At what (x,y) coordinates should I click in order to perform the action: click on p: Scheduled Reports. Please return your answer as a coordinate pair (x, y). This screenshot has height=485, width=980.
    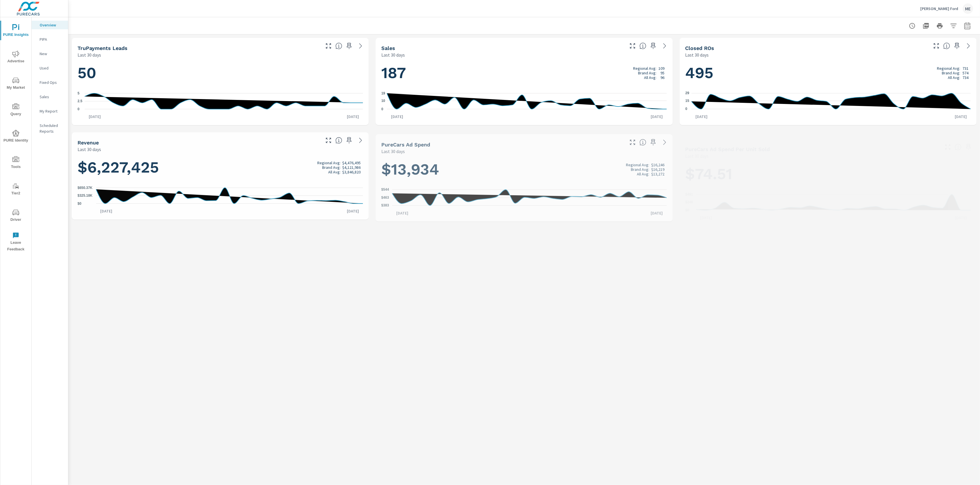
    Looking at the image, I should click on (52, 129).